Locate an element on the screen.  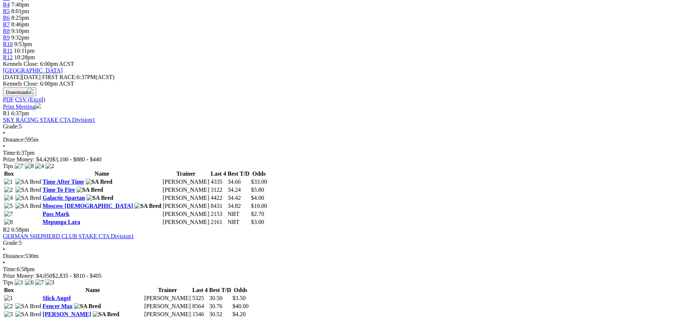
span: R1 is located at coordinates (6, 113).